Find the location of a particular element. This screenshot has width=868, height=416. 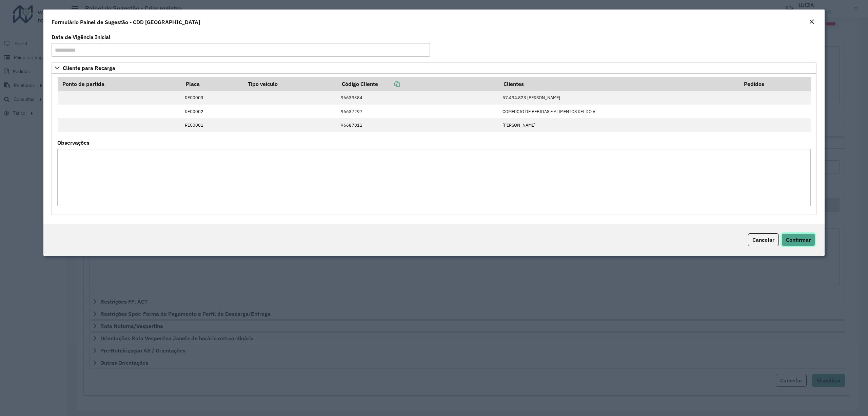

a: Copiar is located at coordinates (389, 84).